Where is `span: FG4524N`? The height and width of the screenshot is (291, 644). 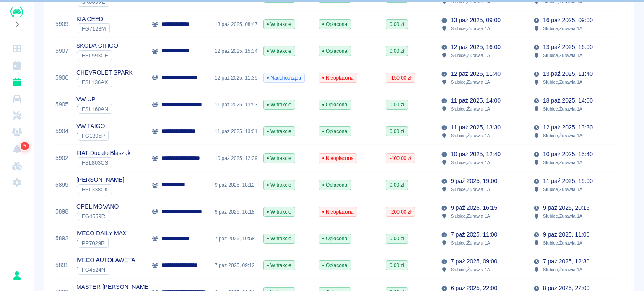 span: FG4524N is located at coordinates (94, 270).